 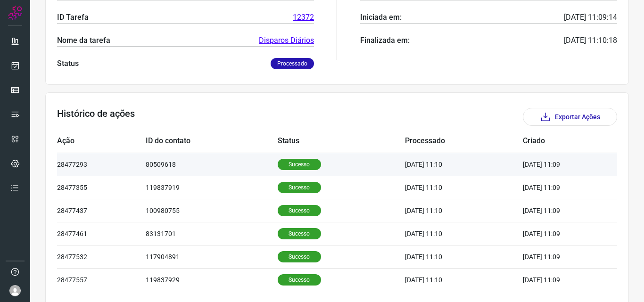 I want to click on p: ID Tarefa, so click(x=73, y=17).